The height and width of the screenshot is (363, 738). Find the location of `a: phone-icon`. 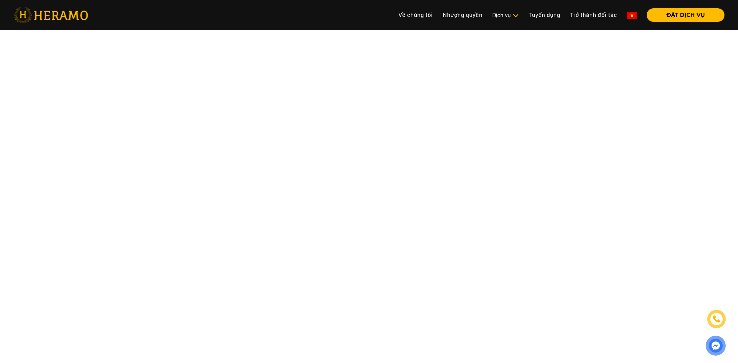

a: phone-icon is located at coordinates (716, 319).